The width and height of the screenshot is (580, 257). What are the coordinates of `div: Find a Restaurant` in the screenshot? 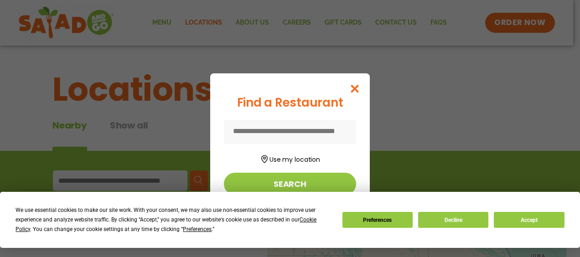 It's located at (290, 103).